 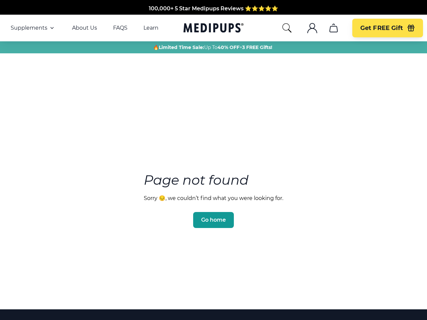 I want to click on a: About Us, so click(x=84, y=28).